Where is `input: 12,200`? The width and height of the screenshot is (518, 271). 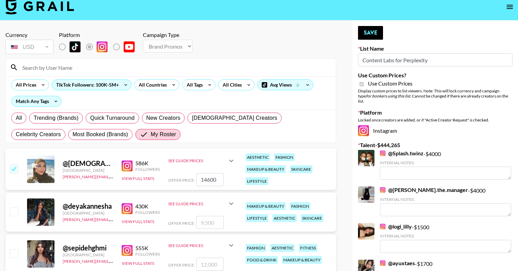
input: 12,200 is located at coordinates (210, 180).